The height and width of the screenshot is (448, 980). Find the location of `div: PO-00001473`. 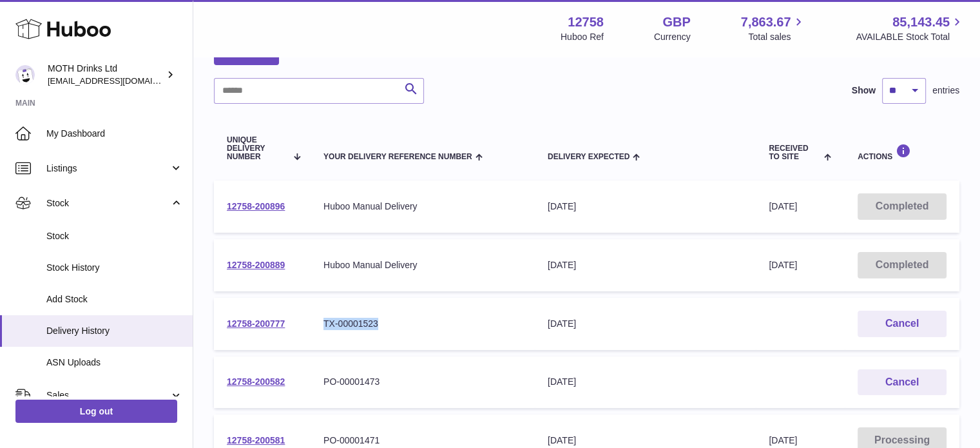

div: PO-00001473 is located at coordinates (423, 382).